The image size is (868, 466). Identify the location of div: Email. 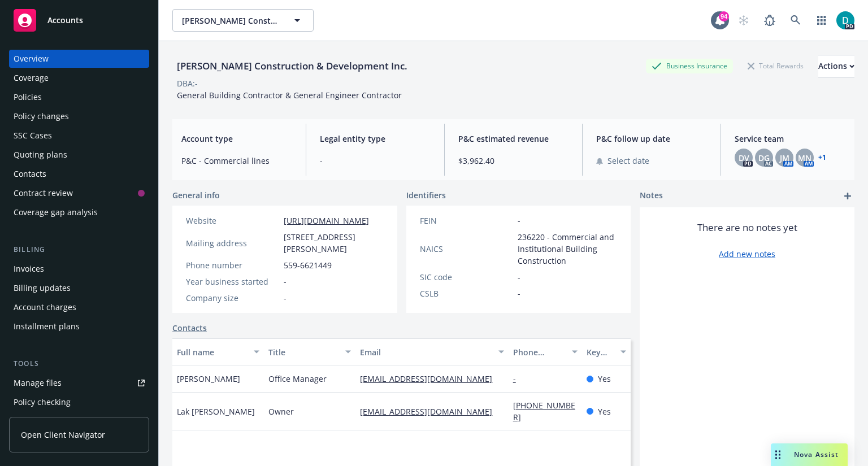
(425, 352).